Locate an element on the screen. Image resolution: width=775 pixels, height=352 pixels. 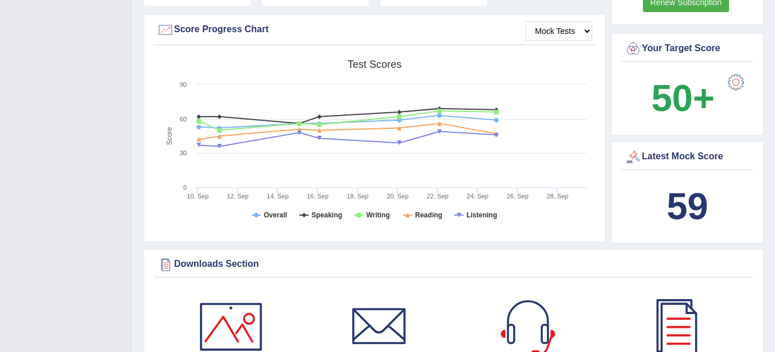
div: Your Target Score is located at coordinates (687, 49).